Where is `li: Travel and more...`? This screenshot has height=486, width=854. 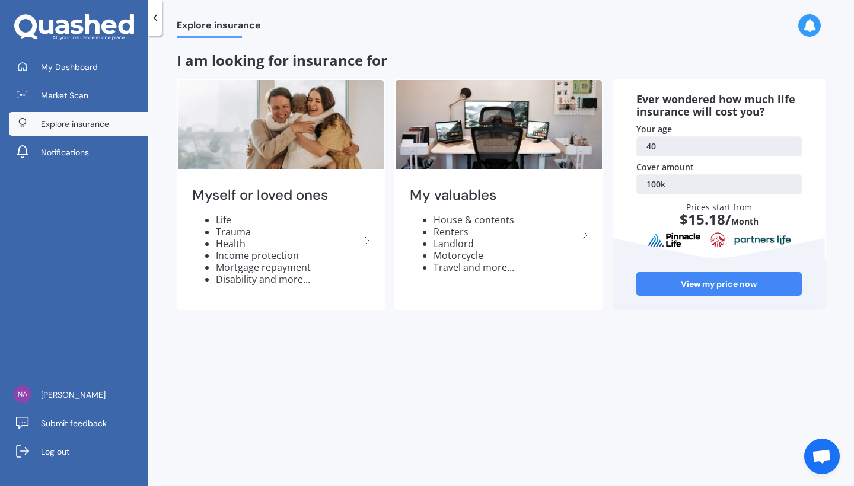 li: Travel and more... is located at coordinates (505, 267).